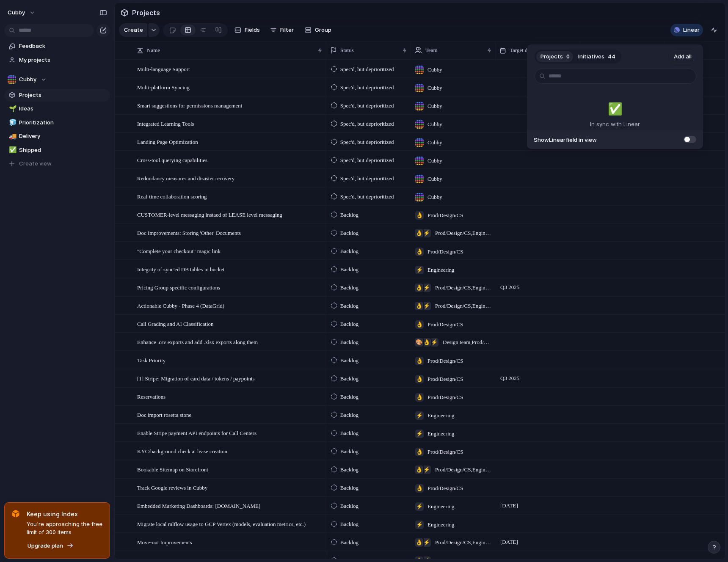  What do you see at coordinates (683, 57) in the screenshot?
I see `span: Add all` at bounding box center [683, 57].